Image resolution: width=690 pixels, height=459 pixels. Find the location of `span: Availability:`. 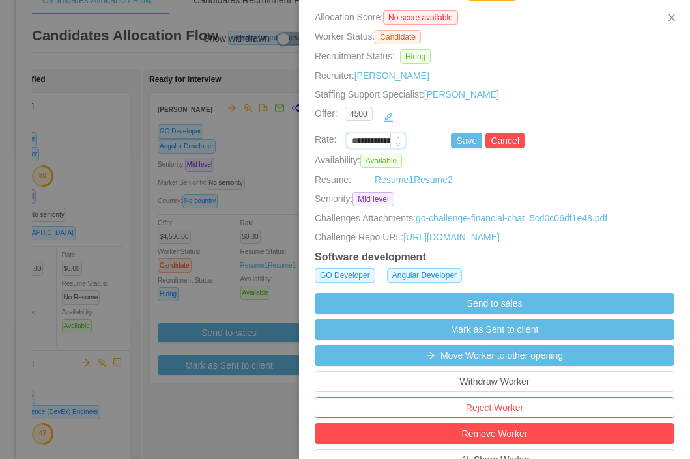

span: Availability: is located at coordinates (361, 160).